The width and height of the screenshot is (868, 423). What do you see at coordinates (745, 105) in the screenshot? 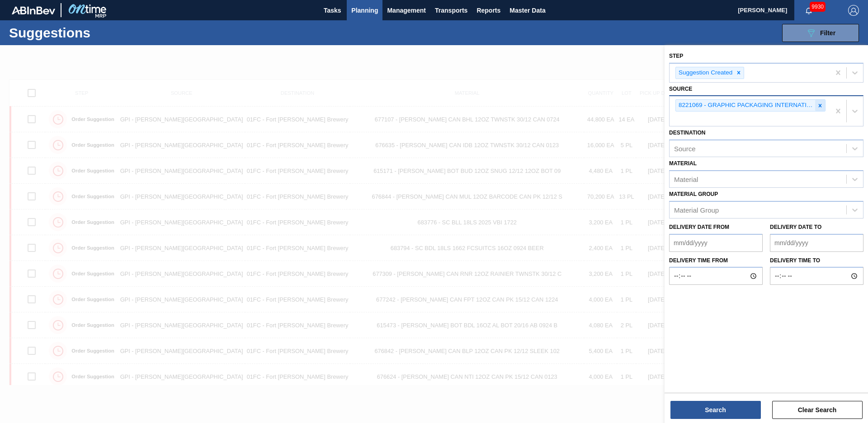
I see `div: 8221069 - GRAPHIC PACKAGING INTERNATIONA` at bounding box center [745, 105].